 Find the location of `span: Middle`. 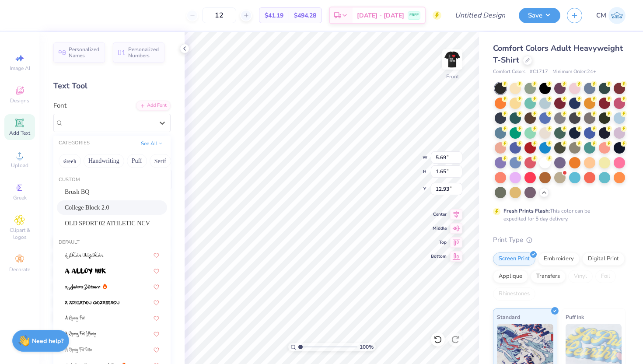

span: Middle is located at coordinates (439, 228).